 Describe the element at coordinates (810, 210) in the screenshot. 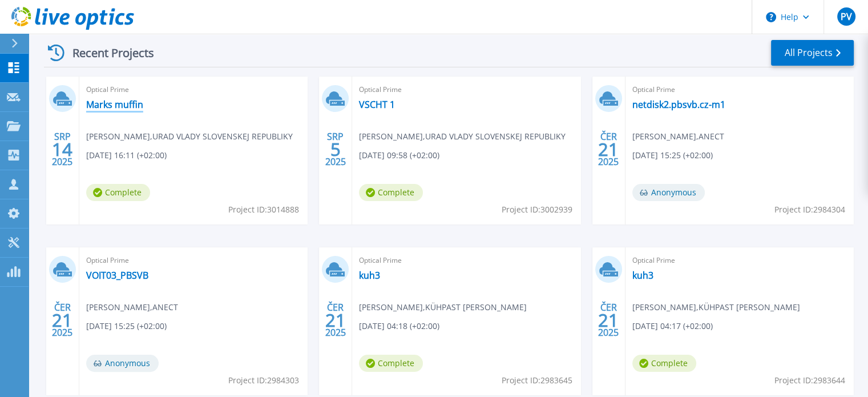

I see `span: Project ID: 2984304` at that location.